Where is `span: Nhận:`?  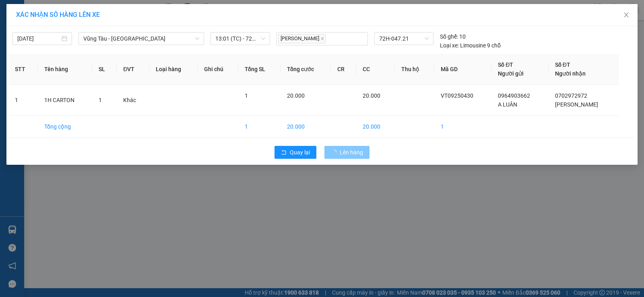 span: Nhận: is located at coordinates (86, 12).